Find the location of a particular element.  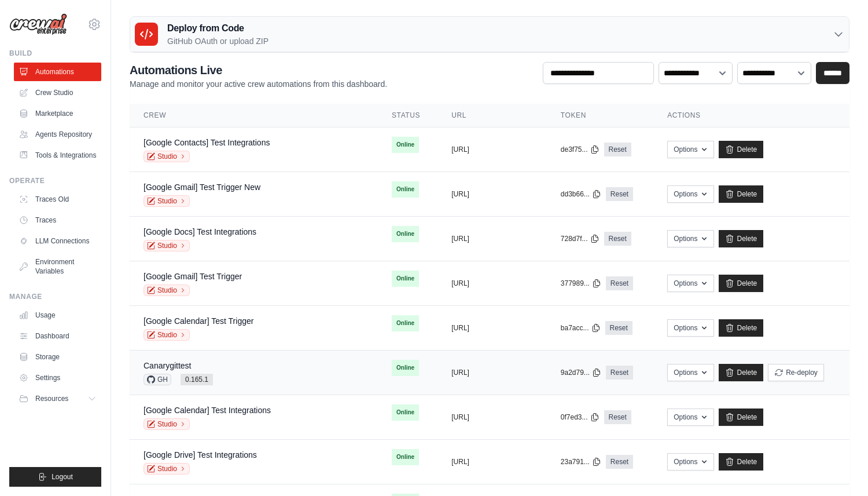

button: 0f7ed3... is located at coordinates (580, 417).